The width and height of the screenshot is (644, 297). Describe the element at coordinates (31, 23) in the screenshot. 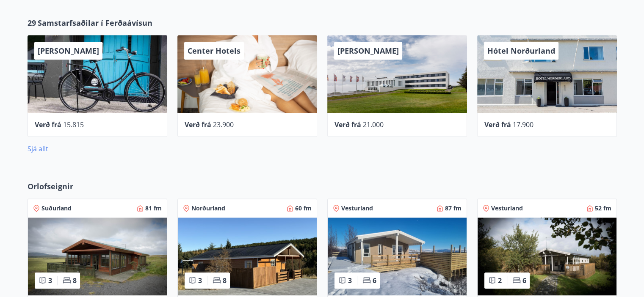

I see `span: 29` at that location.